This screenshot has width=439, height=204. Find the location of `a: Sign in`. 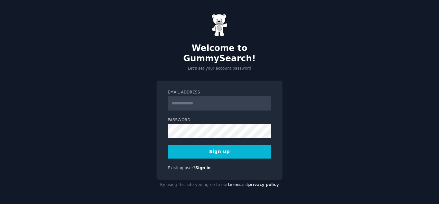

a: Sign in is located at coordinates (203, 168).